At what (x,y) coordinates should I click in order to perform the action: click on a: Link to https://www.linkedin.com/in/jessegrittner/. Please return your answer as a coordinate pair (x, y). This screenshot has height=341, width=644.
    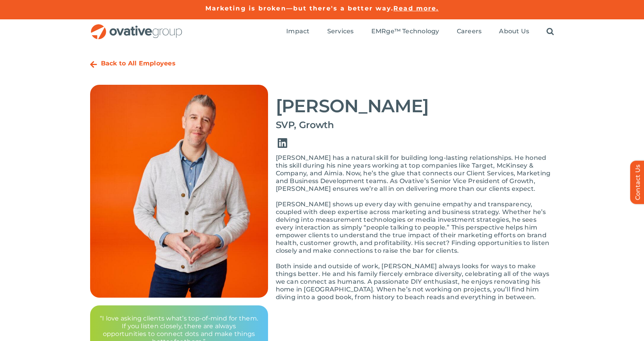
    Looking at the image, I should click on (283, 143).